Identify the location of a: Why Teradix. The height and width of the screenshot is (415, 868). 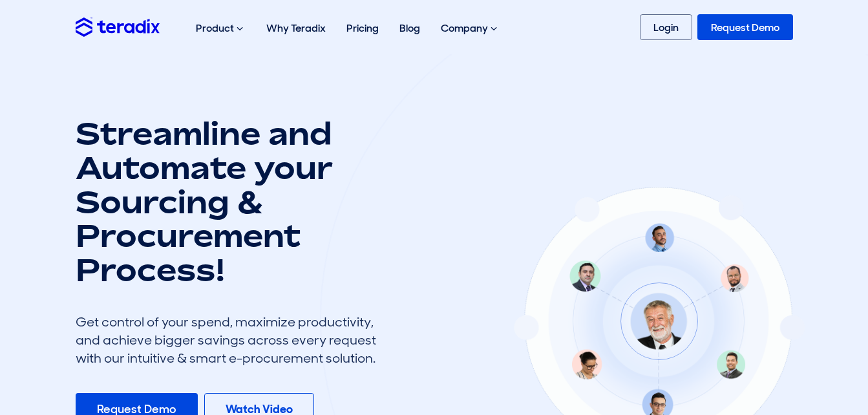
(296, 28).